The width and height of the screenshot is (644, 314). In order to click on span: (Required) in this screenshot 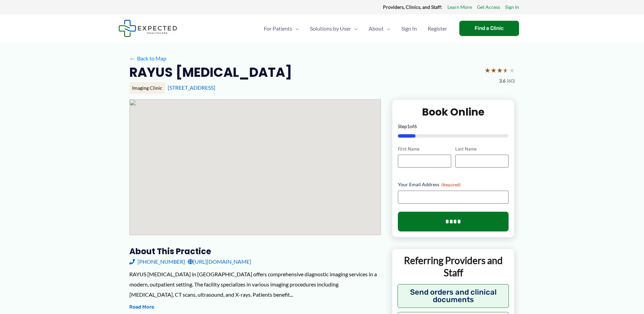, I will do `click(451, 184)`.